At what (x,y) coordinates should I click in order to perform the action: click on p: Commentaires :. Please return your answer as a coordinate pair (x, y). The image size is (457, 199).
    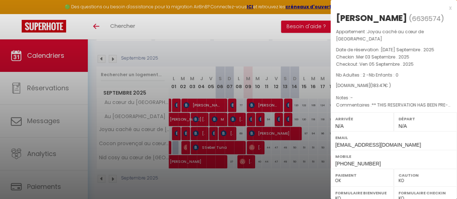
    Looking at the image, I should click on (394, 105).